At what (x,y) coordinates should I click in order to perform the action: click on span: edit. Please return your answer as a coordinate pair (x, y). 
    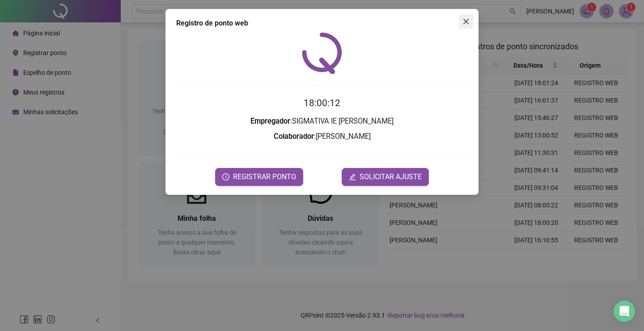
    Looking at the image, I should click on (352, 177).